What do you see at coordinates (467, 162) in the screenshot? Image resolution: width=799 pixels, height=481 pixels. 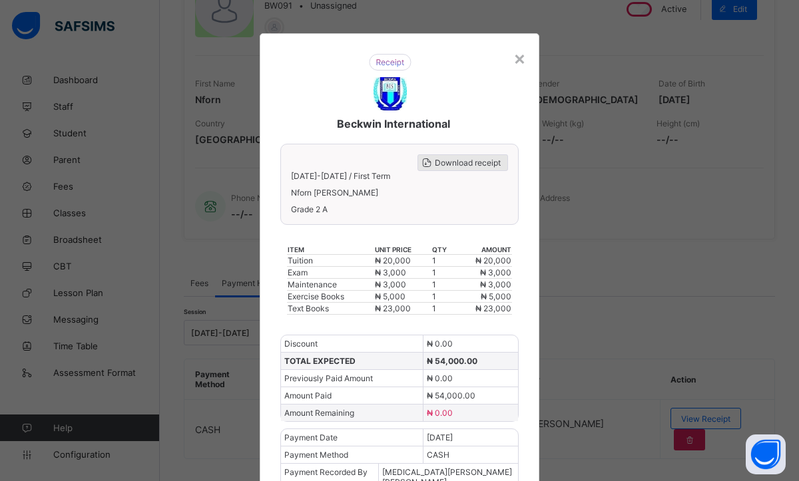 I see `span: Download receipt` at bounding box center [467, 162].